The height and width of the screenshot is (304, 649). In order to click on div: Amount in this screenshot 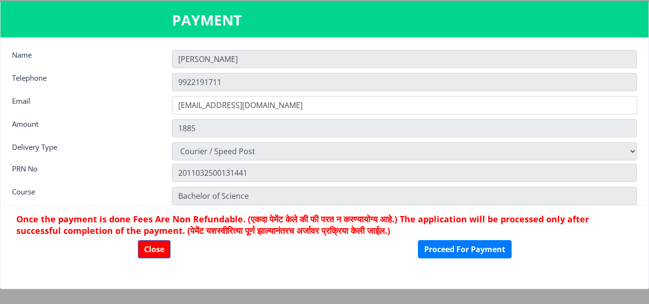, I will do `click(85, 127)`.